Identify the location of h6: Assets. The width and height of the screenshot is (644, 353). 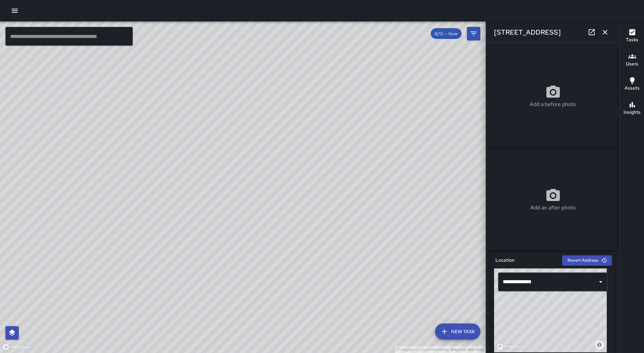
(632, 89).